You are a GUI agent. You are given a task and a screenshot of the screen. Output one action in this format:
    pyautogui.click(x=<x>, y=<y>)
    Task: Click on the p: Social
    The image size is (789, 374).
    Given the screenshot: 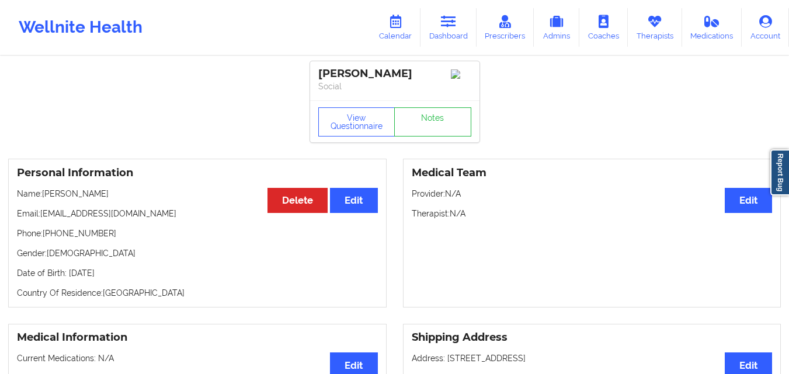 What is the action you would take?
    pyautogui.click(x=395, y=86)
    